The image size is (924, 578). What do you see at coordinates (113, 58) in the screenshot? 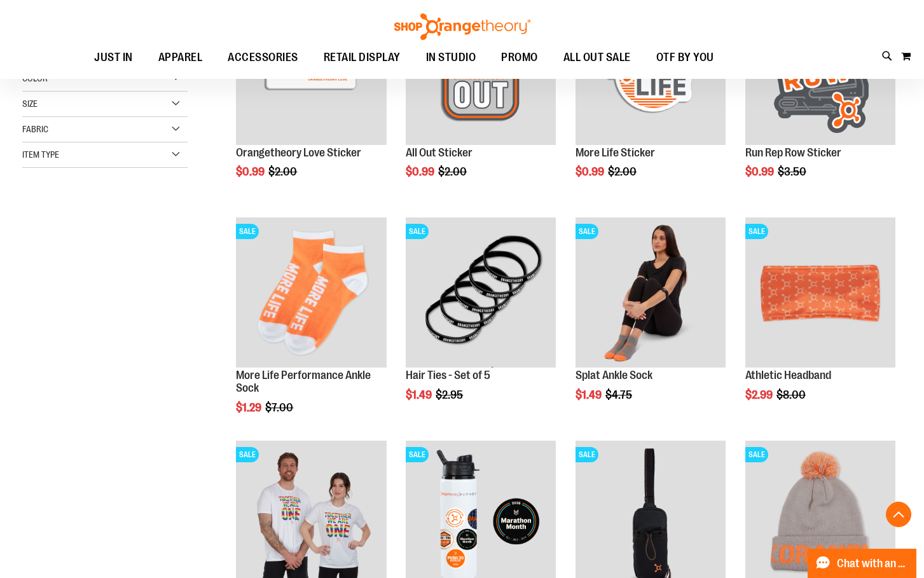
I see `span: JUST IN` at bounding box center [113, 58].